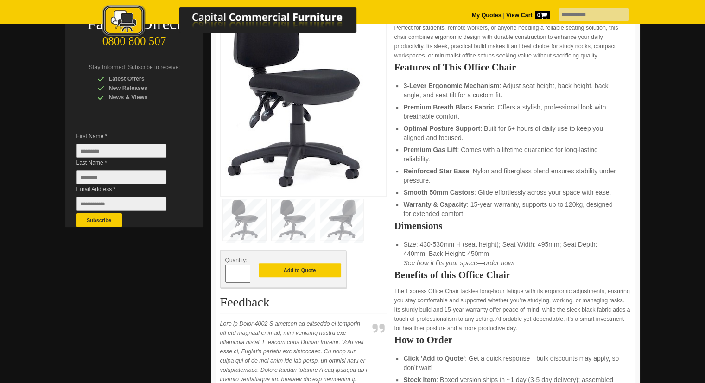 The image size is (705, 383). Describe the element at coordinates (512, 112) in the screenshot. I see `li: : Offers a stylish, professional look with breathable comfort.` at that location.